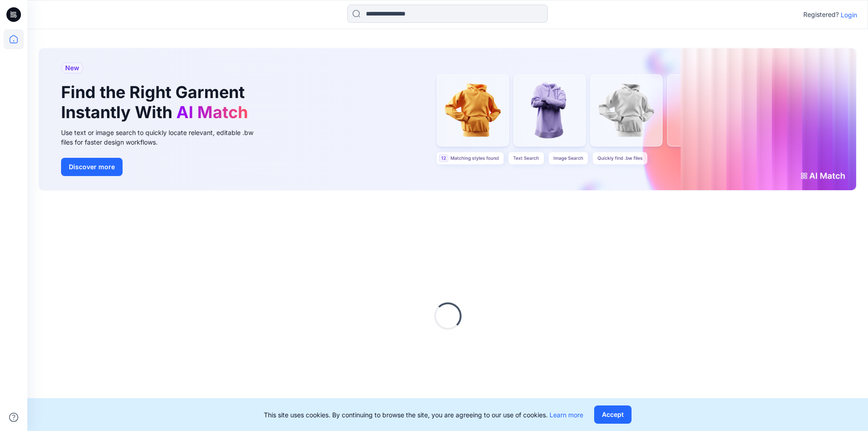 This screenshot has height=431, width=868. Describe the element at coordinates (423, 414) in the screenshot. I see `p: This site uses cookies. By continuing to browse the site, you are agreeing to our use of cookies.` at that location.